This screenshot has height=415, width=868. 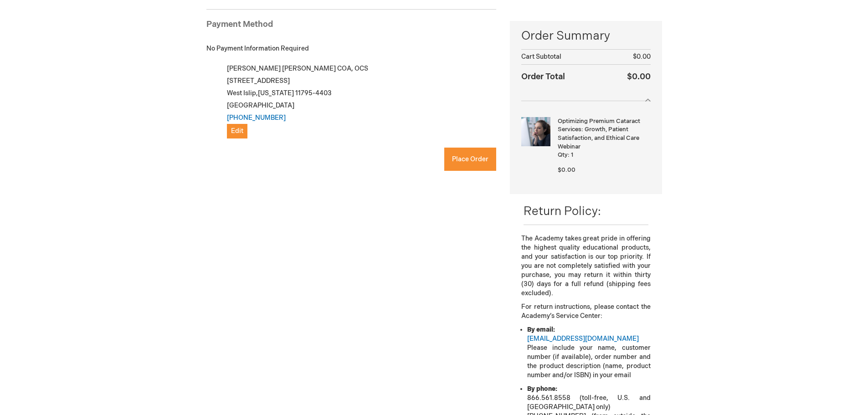 I want to click on strong: By phone:, so click(x=542, y=388).